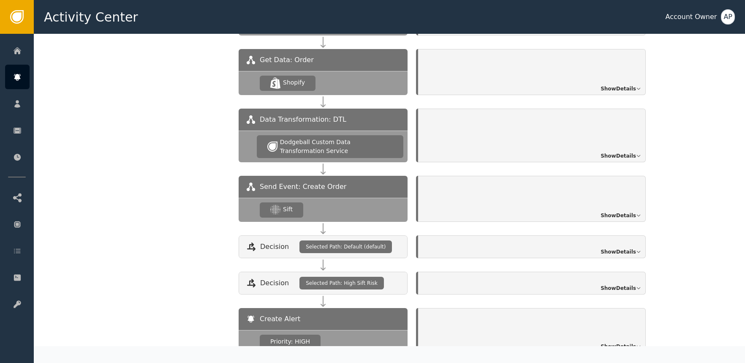 This screenshot has width=745, height=363. I want to click on div: Priority: HIGH, so click(290, 341).